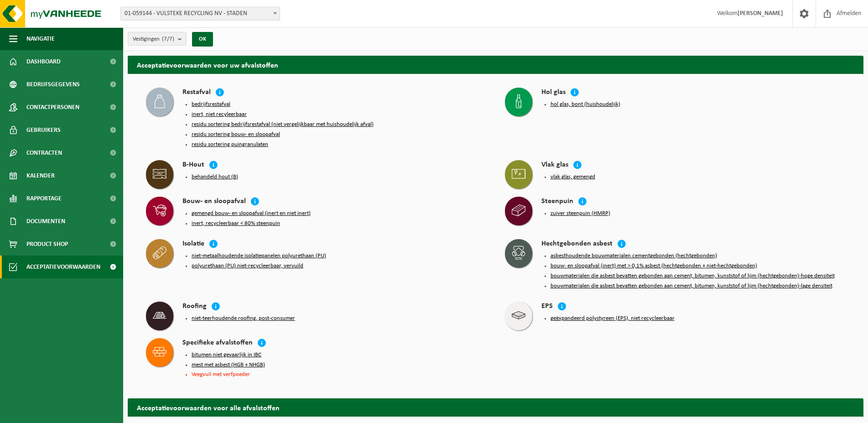 The width and height of the screenshot is (868, 423). Describe the element at coordinates (215, 177) in the screenshot. I see `button: behandeld hout (B)` at that location.